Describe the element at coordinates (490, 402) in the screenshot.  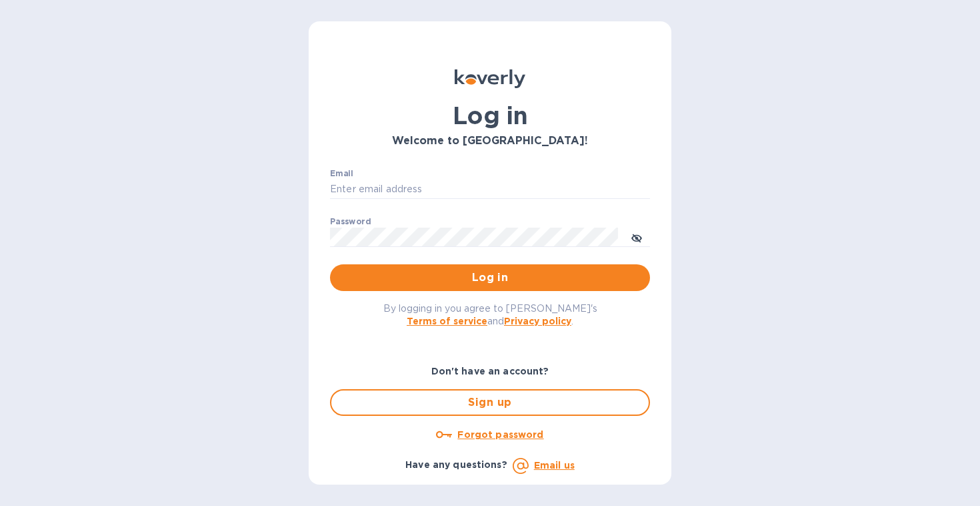
I see `span: Sign up` at that location.